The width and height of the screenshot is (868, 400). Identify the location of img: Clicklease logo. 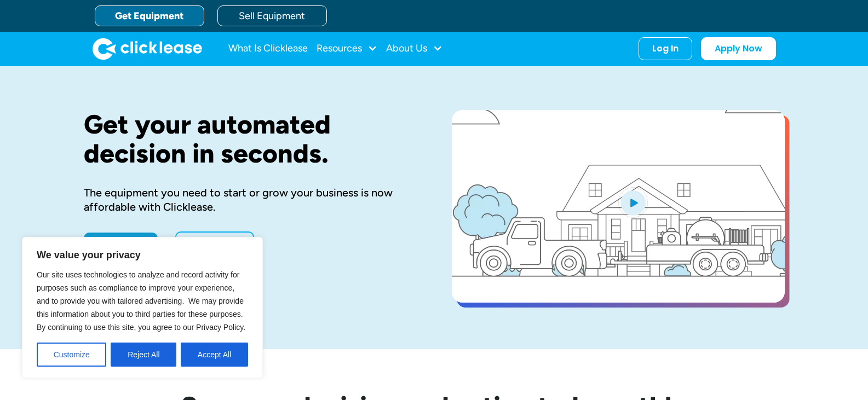
(148, 49).